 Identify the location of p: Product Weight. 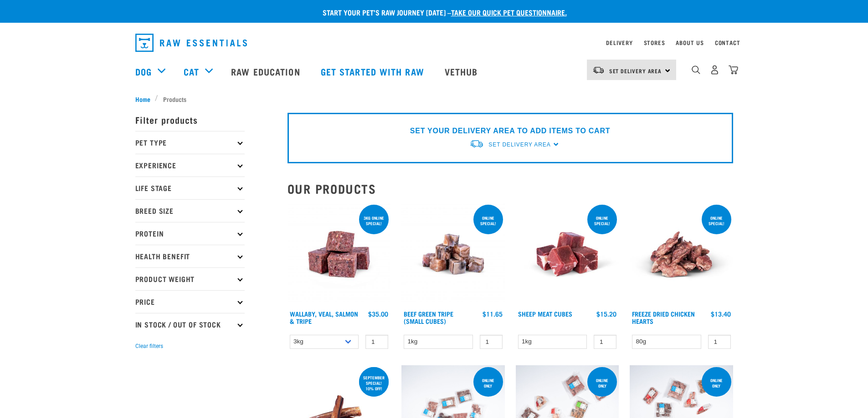
(190, 279).